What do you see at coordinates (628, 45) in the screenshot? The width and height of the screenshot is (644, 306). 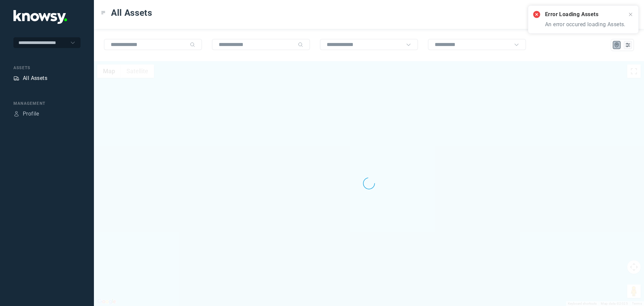 I see `div: List` at bounding box center [628, 45].